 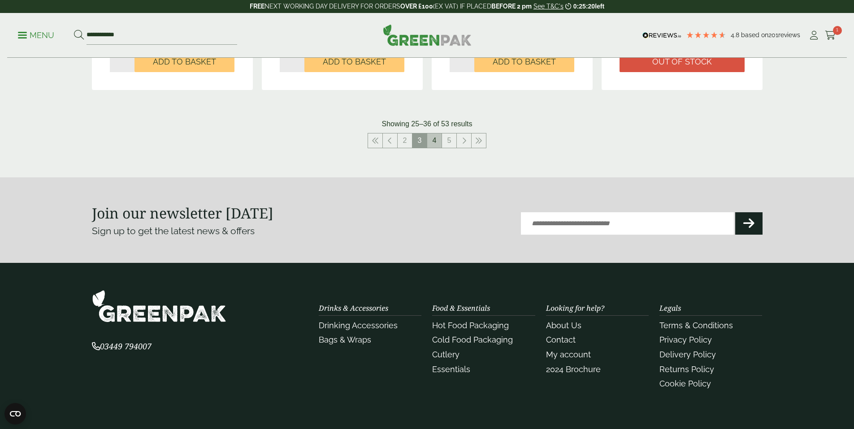 I want to click on span: Based on, so click(x=754, y=35).